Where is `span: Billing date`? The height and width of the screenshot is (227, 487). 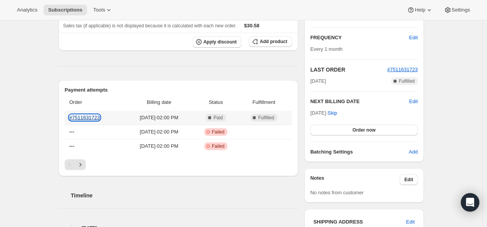 span: Billing date is located at coordinates (159, 102).